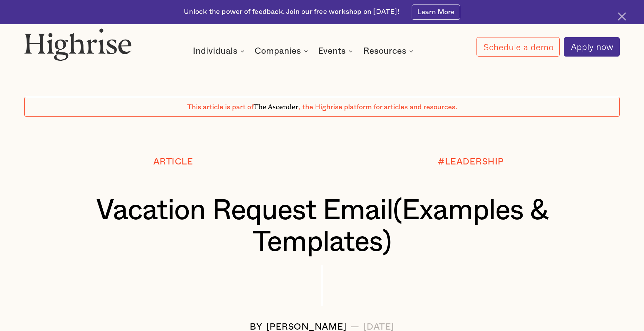 This screenshot has width=644, height=331. I want to click on span: , the Highrise platform for articles and resources., so click(378, 107).